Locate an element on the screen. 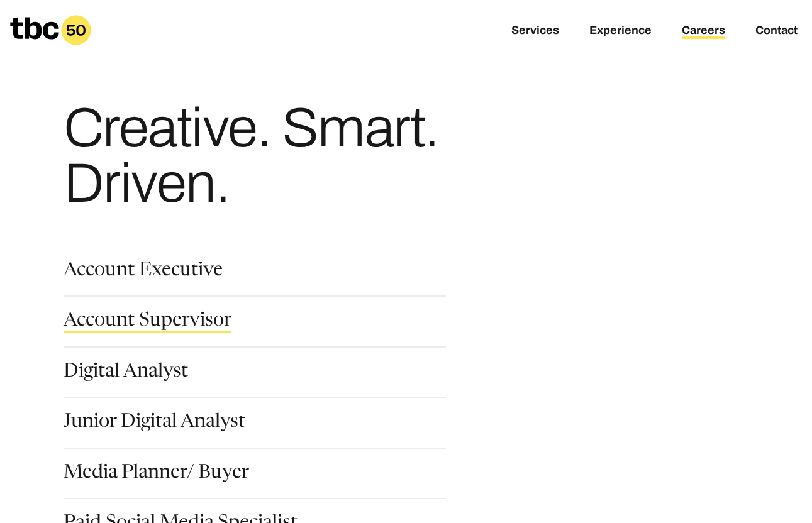 The image size is (812, 523). a: Digital Analyst is located at coordinates (126, 373).